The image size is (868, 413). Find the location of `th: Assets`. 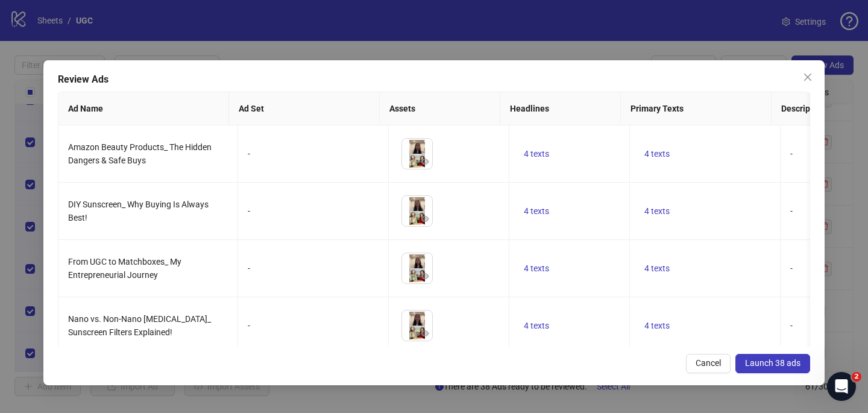

th: Assets is located at coordinates (440, 109).